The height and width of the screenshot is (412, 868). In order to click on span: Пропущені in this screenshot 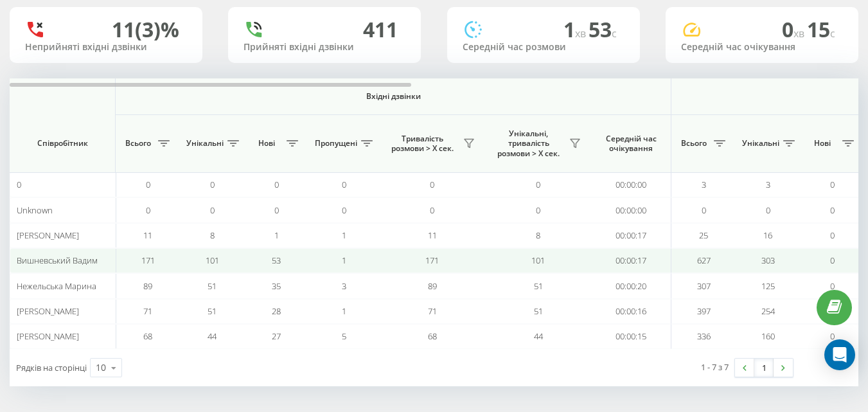, I will do `click(336, 143)`.